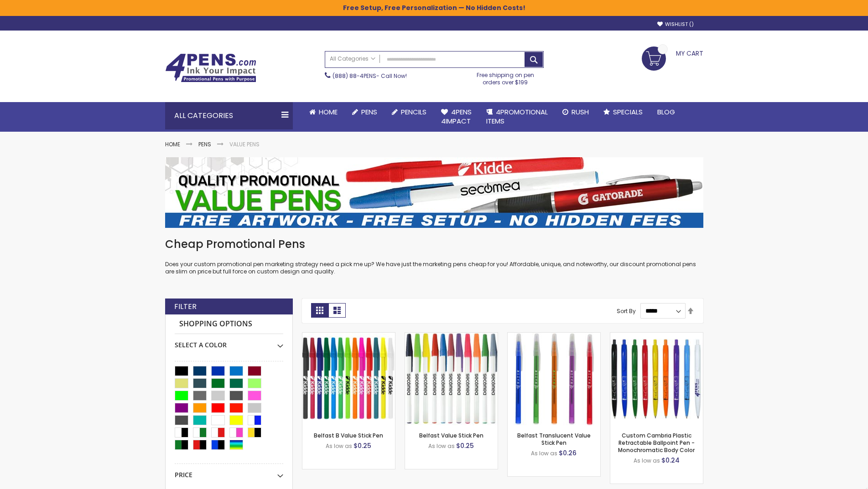 The image size is (868, 489). Describe the element at coordinates (229, 324) in the screenshot. I see `strong: Shopping Options` at that location.